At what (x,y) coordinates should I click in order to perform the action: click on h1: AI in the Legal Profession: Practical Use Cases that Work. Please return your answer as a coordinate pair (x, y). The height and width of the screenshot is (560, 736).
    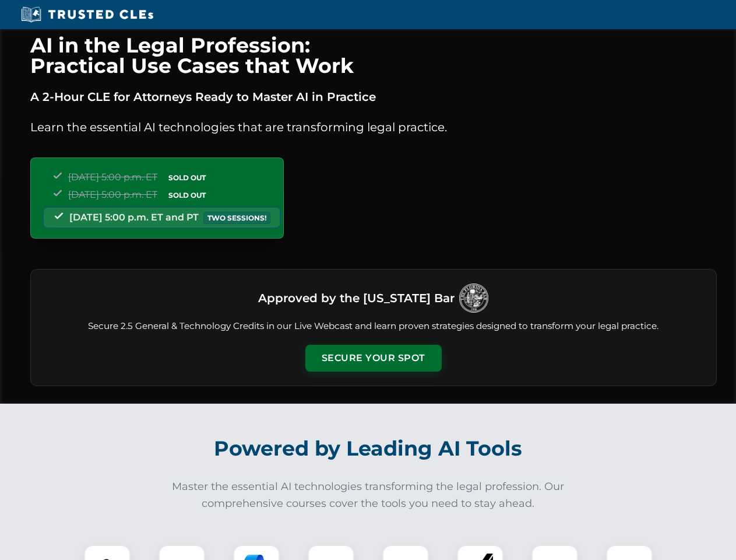
    Looking at the image, I should click on (374, 56).